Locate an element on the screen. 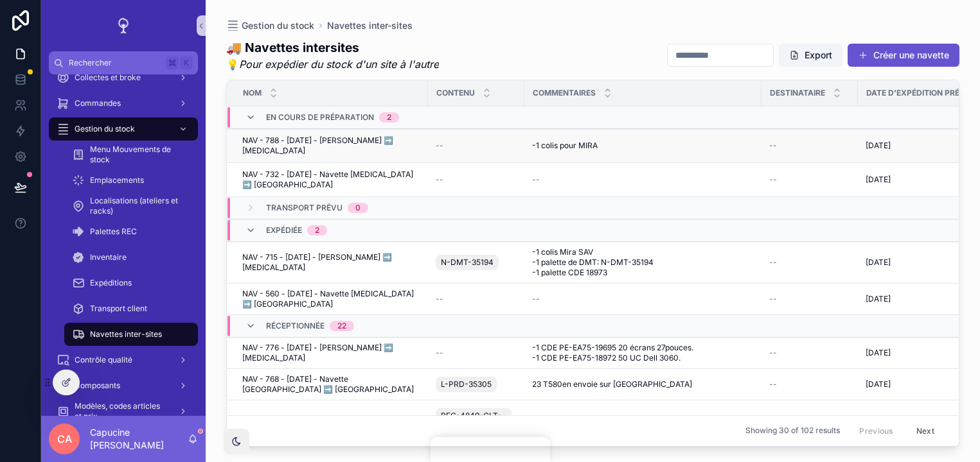 This screenshot has height=462, width=980. span: Date d'expédition prévue is located at coordinates (920, 93).